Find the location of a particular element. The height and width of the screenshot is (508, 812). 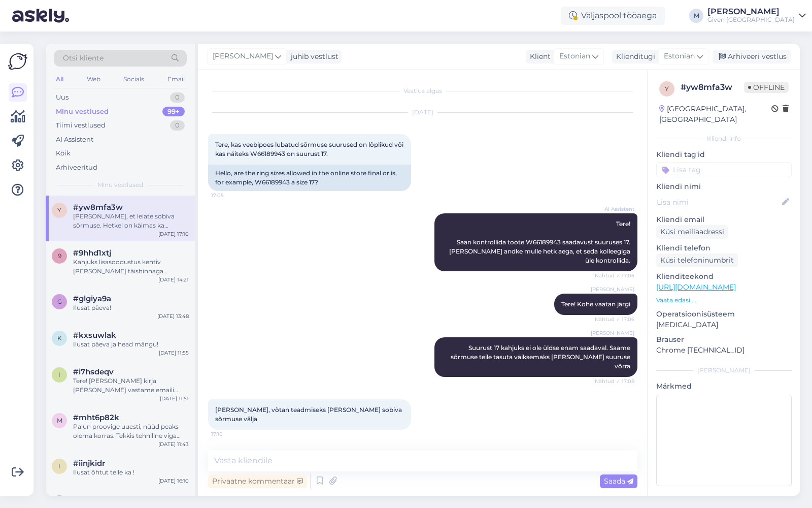

span: Tere! Kohe vaatan järgi is located at coordinates (596, 304).